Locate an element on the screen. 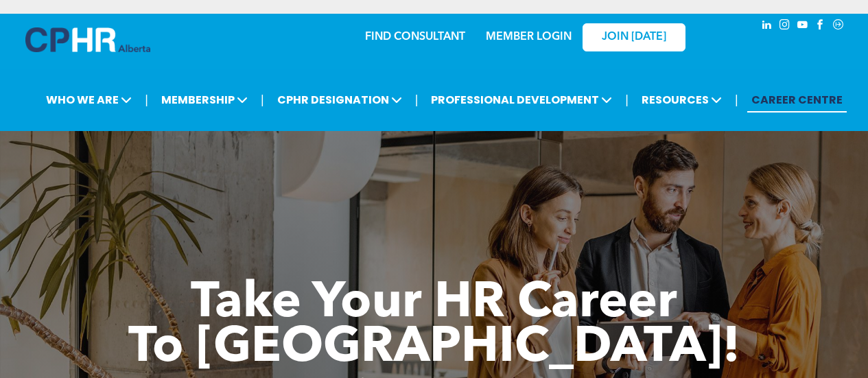  span: Take Your HR Career is located at coordinates (433, 304).